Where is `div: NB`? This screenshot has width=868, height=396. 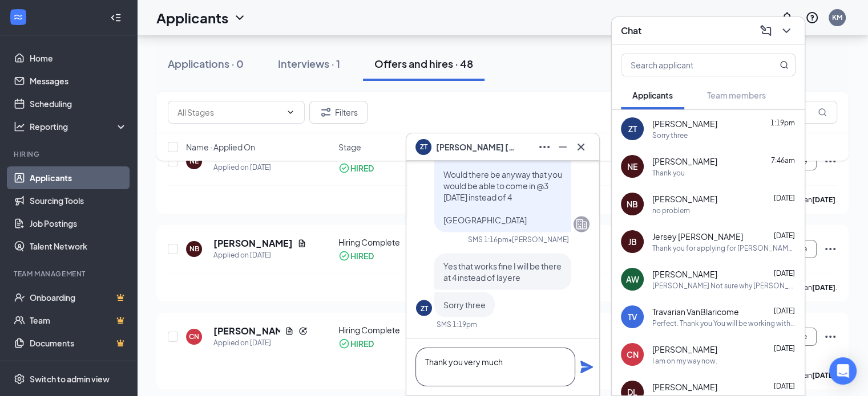
div: NB is located at coordinates (633, 205).